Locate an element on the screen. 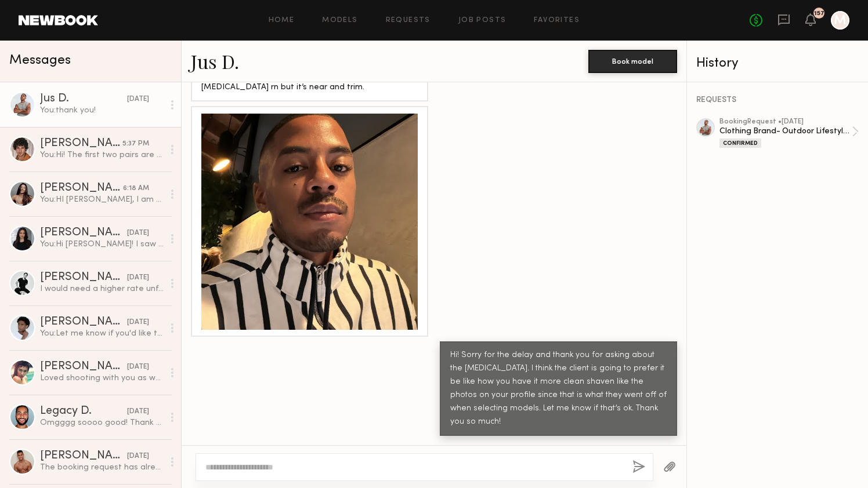 Image resolution: width=868 pixels, height=488 pixels. a: Jus D. is located at coordinates (215, 61).